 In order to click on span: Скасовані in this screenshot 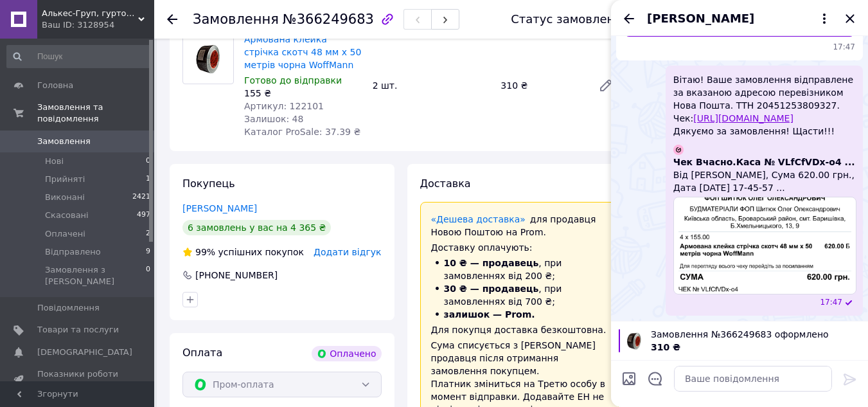, I will do `click(67, 216)`.